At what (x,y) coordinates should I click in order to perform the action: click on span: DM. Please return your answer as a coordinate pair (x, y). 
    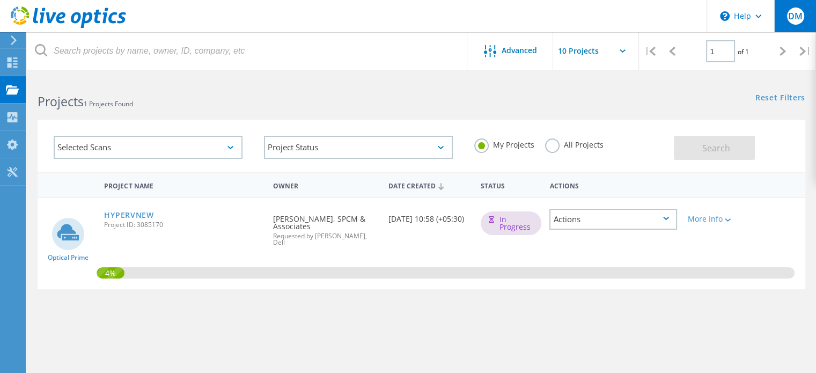
    Looking at the image, I should click on (795, 16).